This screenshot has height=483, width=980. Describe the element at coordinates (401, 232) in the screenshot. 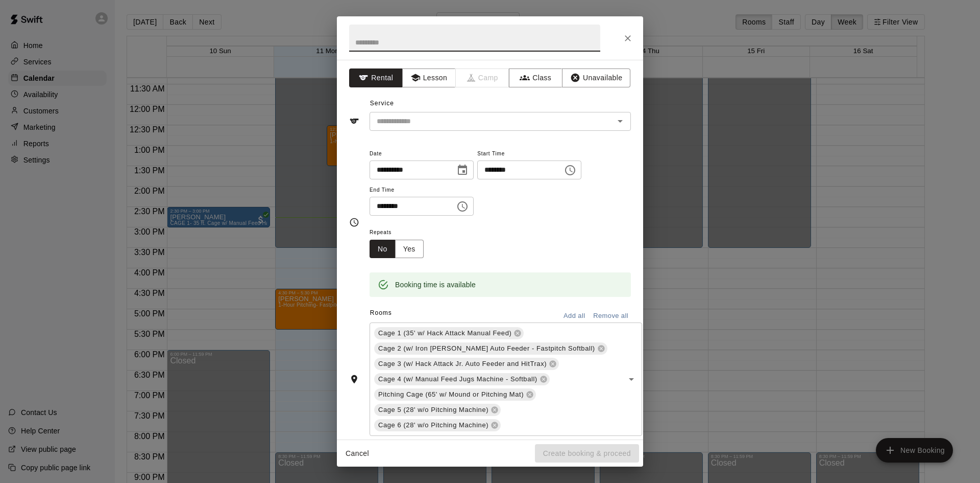

I see `span: Repeats` at that location.